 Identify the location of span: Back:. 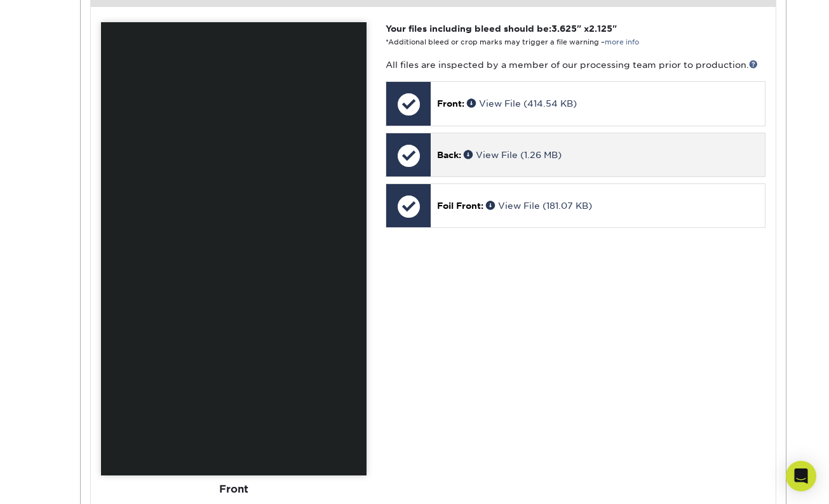
(449, 155).